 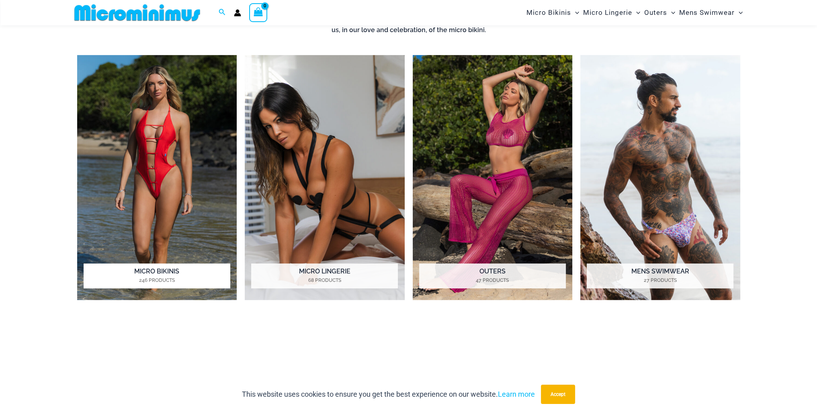 What do you see at coordinates (157, 178) in the screenshot?
I see `img: Micro Bikinis` at bounding box center [157, 178].